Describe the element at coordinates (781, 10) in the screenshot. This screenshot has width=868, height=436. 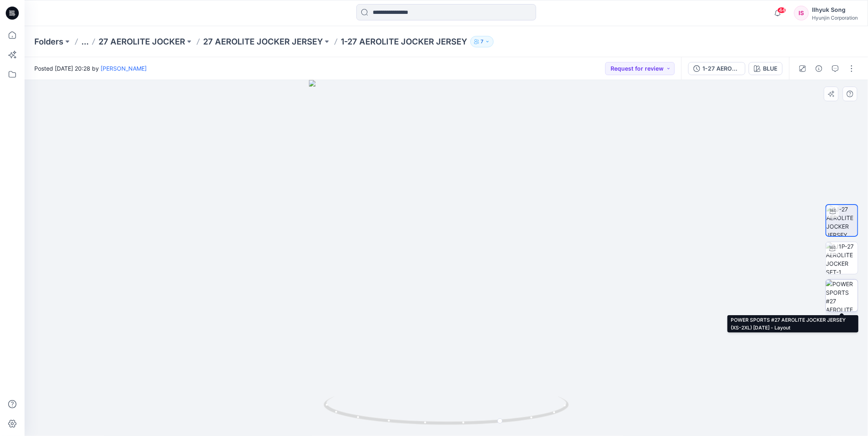
I see `span: 44` at that location.